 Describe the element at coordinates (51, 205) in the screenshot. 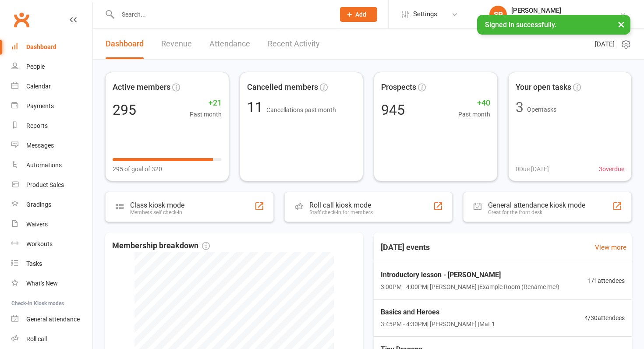

I see `a: Gradings` at that location.